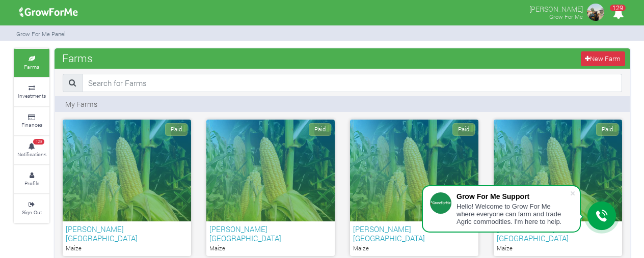  Describe the element at coordinates (603, 59) in the screenshot. I see `a: New Farm` at that location.